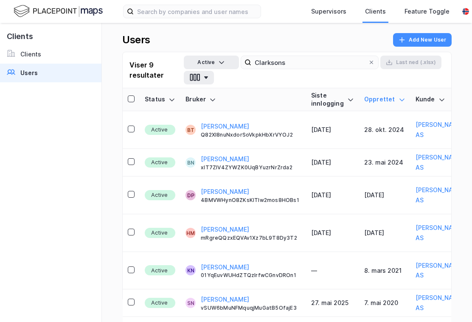 The width and height of the screenshot is (472, 322). Describe the element at coordinates (251, 308) in the screenshot. I see `div: vSUW6bMuNFMquqjMuGatB5OfajE3` at that location.